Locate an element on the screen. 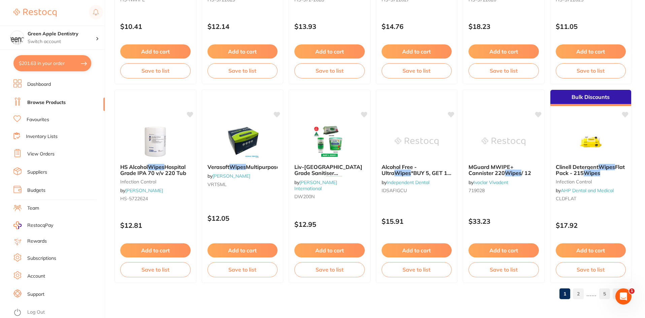  span: Flat Pack - 215 is located at coordinates (590, 170).